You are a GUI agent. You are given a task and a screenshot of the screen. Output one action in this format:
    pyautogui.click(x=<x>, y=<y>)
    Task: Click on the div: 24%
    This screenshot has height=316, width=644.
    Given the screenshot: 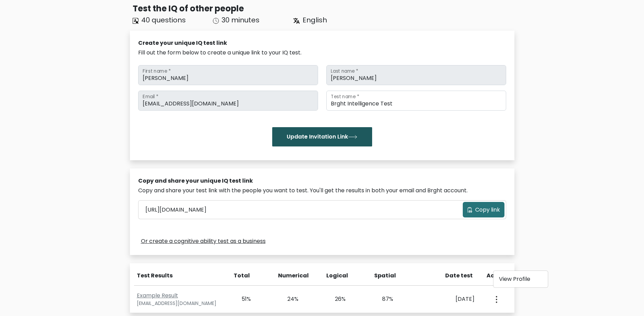 What is the action you would take?
    pyautogui.click(x=288, y=299)
    